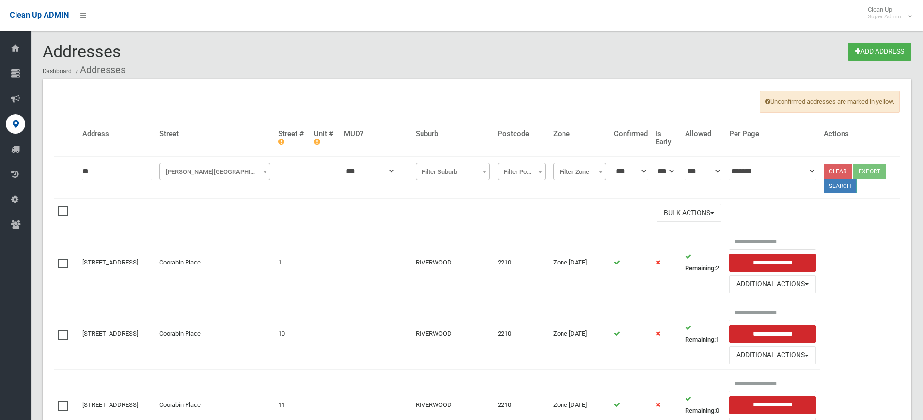 The image size is (923, 420). Describe the element at coordinates (879, 51) in the screenshot. I see `a: Add Address` at that location.